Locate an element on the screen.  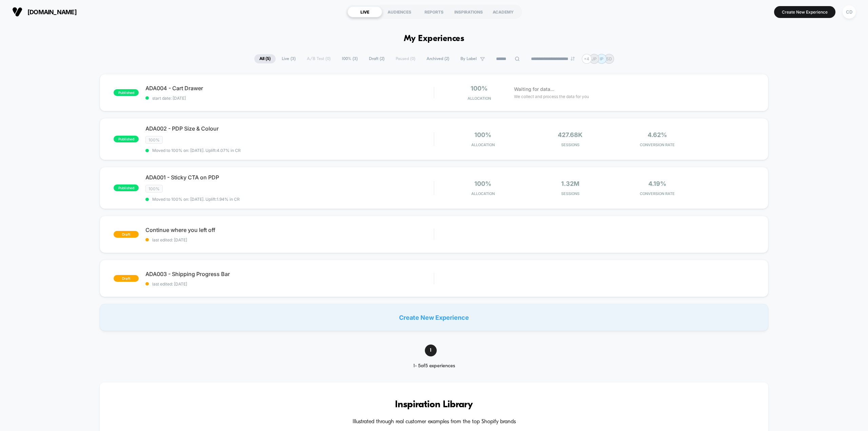
button: CD is located at coordinates (849, 12).